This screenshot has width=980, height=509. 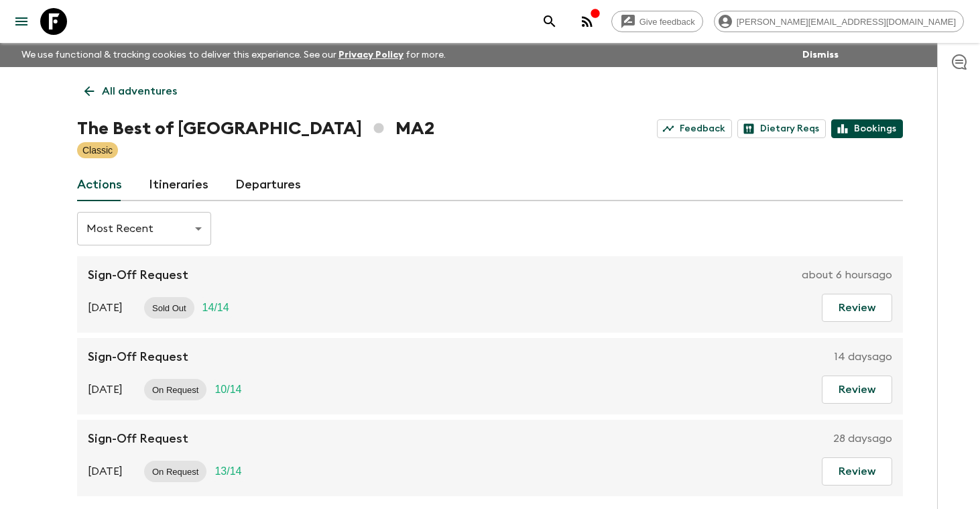 I want to click on p: 28 days ago, so click(x=862, y=438).